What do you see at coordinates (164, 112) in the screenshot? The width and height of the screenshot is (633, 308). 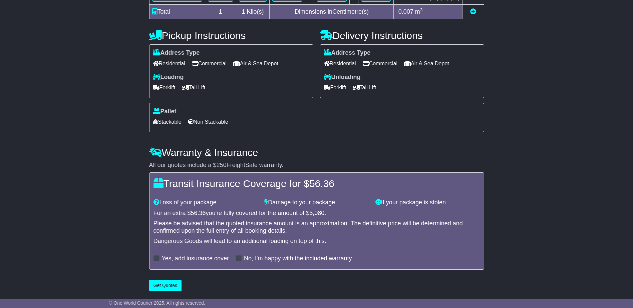 I see `label: Pallet` at bounding box center [164, 112].